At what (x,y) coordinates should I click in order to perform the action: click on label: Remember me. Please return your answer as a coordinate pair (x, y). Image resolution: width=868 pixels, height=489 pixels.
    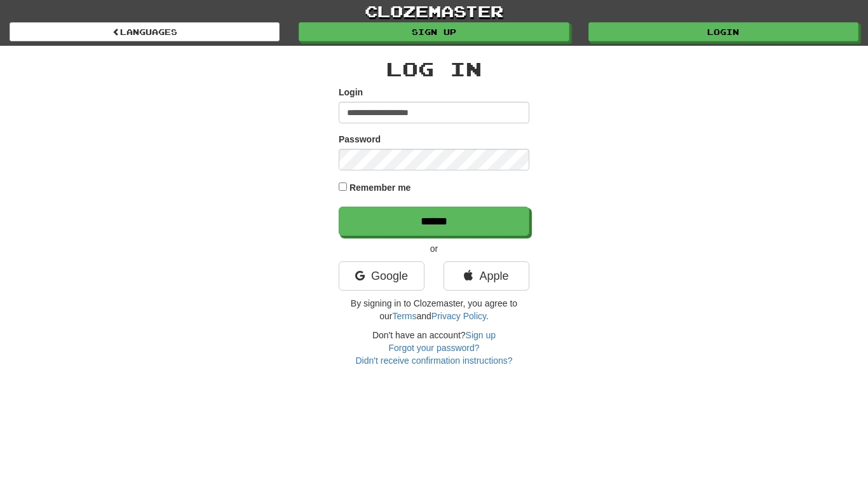
    Looking at the image, I should click on (380, 188).